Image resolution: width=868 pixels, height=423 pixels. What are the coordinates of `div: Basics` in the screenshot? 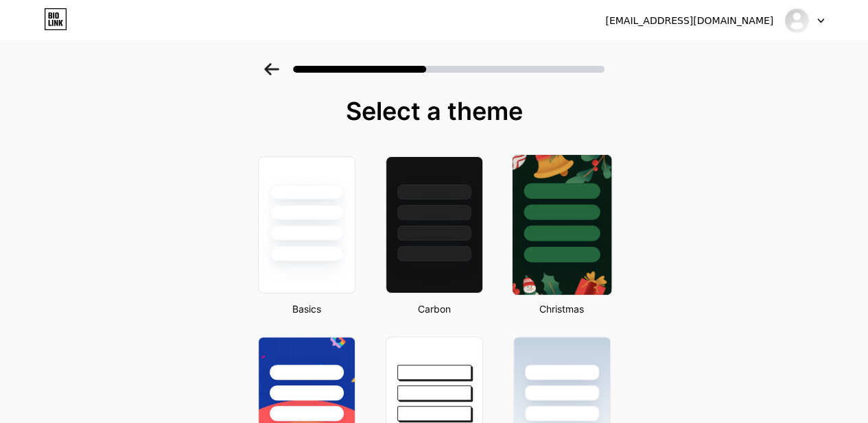 It's located at (307, 309).